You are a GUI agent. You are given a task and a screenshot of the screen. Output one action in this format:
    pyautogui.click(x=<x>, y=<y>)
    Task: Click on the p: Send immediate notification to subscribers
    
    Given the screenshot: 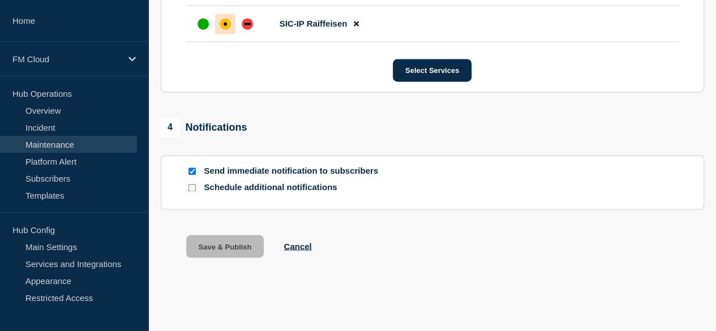 What is the action you would take?
    pyautogui.click(x=295, y=171)
    